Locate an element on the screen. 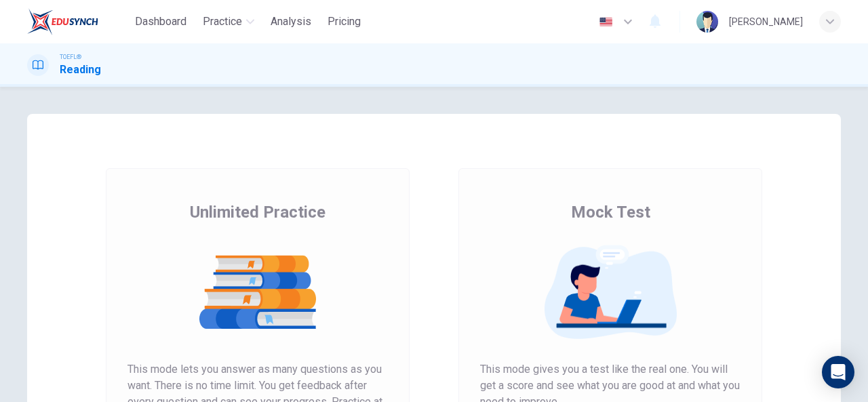 The height and width of the screenshot is (402, 868). button: Practice is located at coordinates (229, 21).